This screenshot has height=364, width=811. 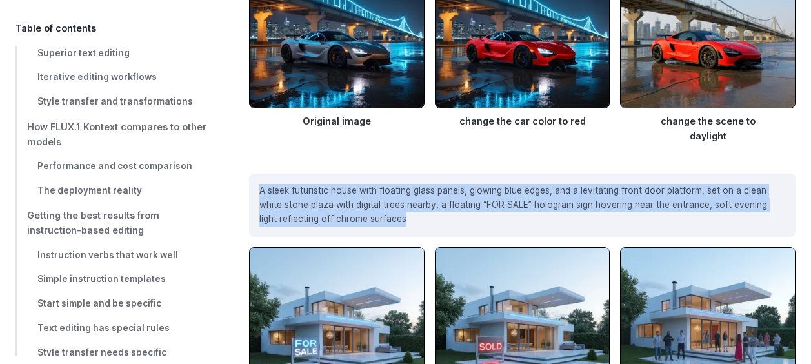 What do you see at coordinates (112, 304) in the screenshot?
I see `a: Start simple and be specific` at bounding box center [112, 304].